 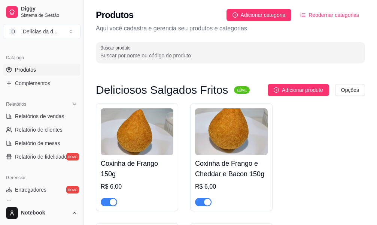 What do you see at coordinates (16, 104) in the screenshot?
I see `span: Relatórios` at bounding box center [16, 104].